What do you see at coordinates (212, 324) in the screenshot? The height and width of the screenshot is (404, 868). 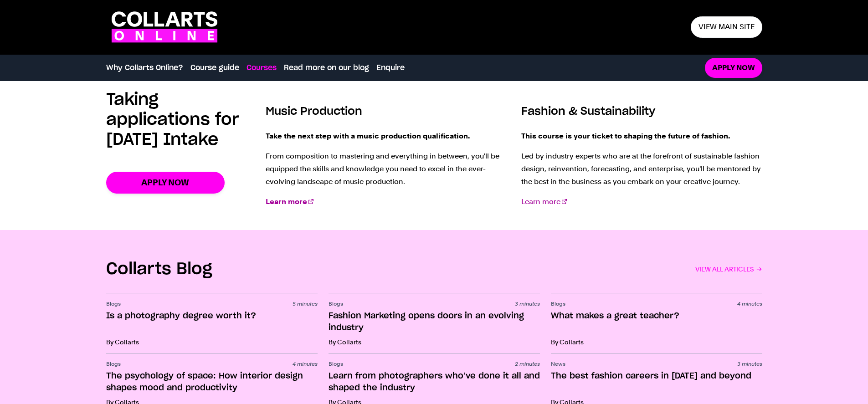 I see `a: Blogs 5 minutes Is a photography degree worth it? By Collarts` at bounding box center [212, 324].